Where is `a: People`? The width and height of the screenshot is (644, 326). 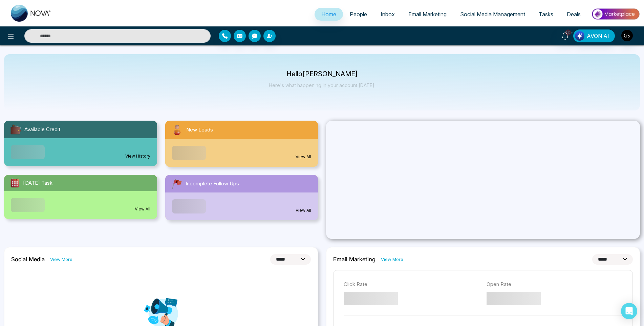
a: People is located at coordinates (358, 14).